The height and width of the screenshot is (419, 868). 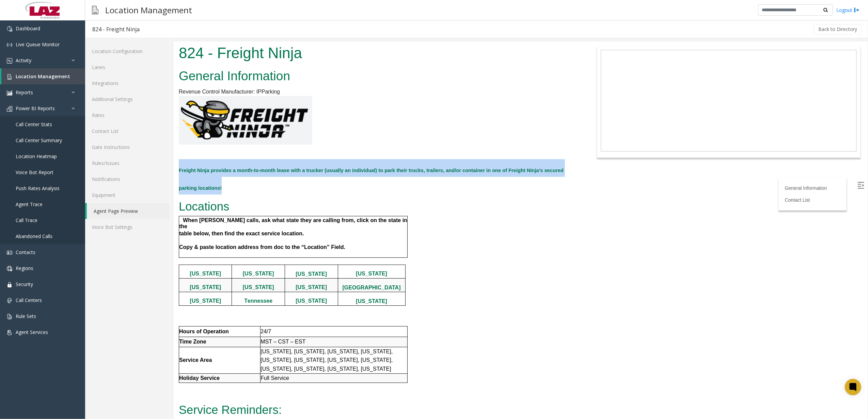 I want to click on a: Notifications, so click(x=127, y=179).